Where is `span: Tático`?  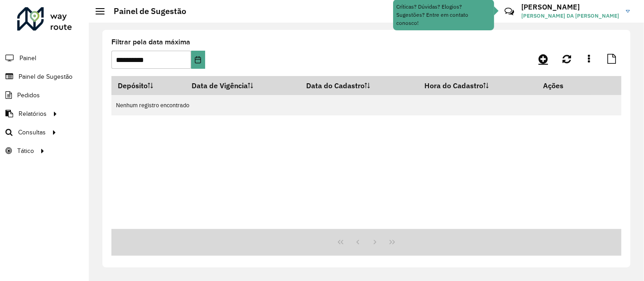
span: Tático is located at coordinates (26, 151).